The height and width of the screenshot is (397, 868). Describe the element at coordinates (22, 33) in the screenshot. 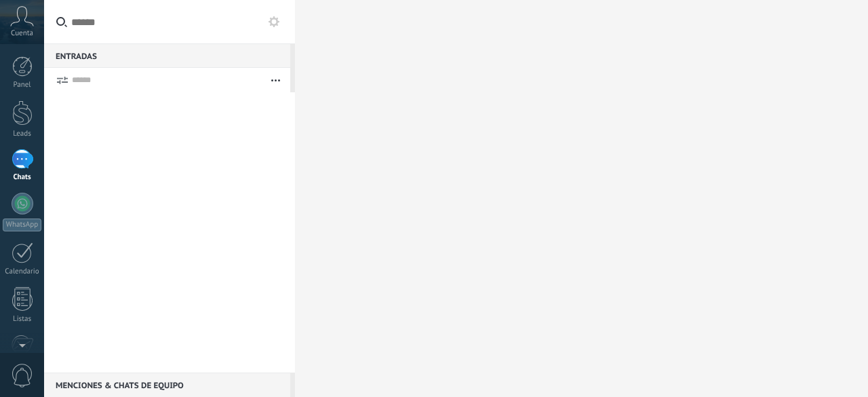

I see `span: Cuenta` at that location.